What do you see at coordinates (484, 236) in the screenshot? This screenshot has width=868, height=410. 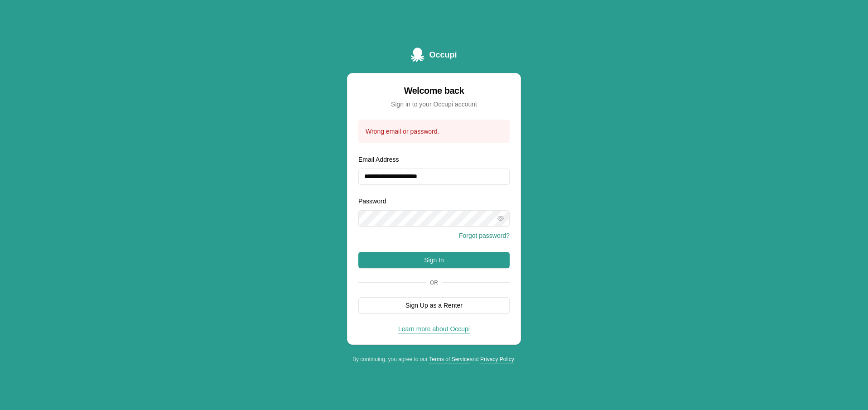 I see `button: Forgot password?` at bounding box center [484, 236].